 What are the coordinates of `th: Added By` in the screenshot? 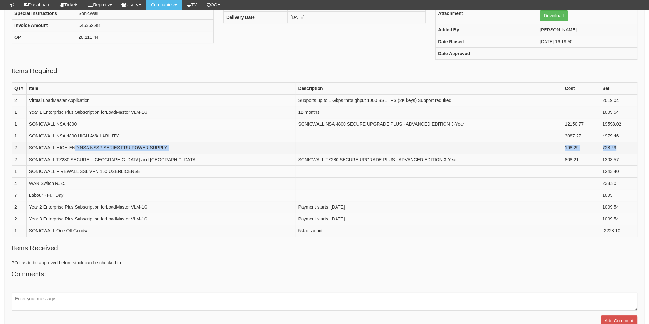 It's located at (486, 30).